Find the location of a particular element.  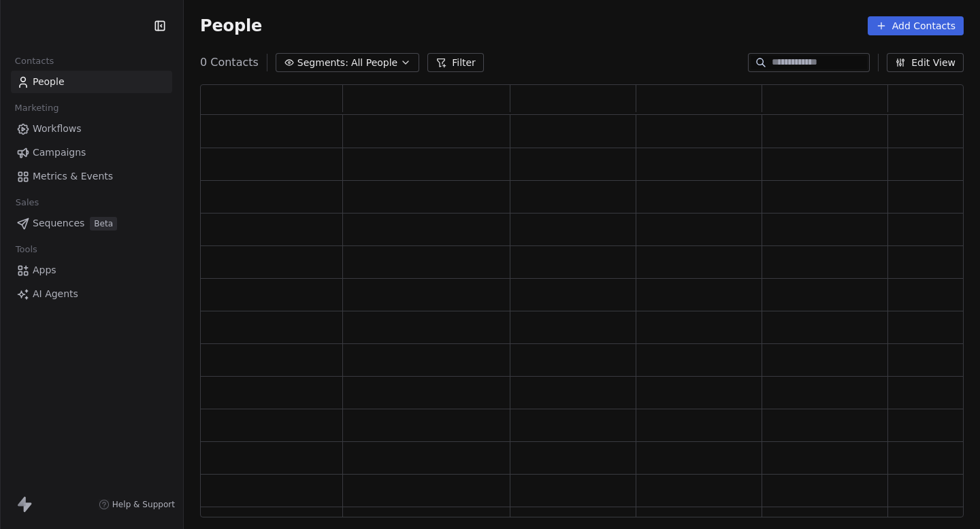

span: Sales is located at coordinates (27, 203).